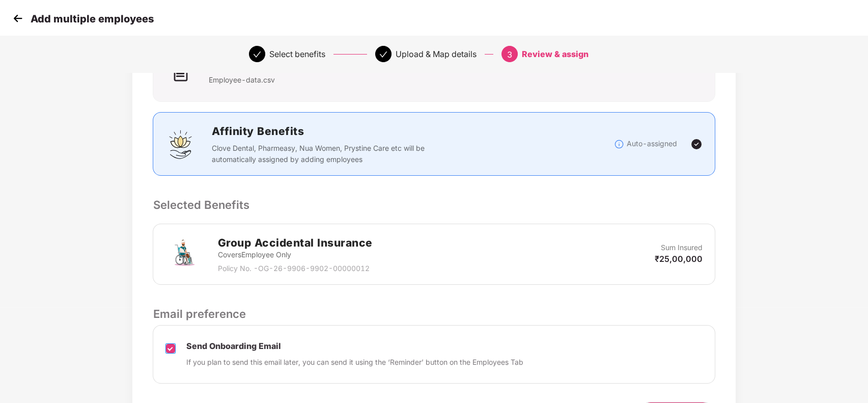 The height and width of the screenshot is (403, 868). What do you see at coordinates (619, 144) in the screenshot?
I see `img: svg+xml;base64,PHN2ZyBpZD0iSW5mb18tXzMyeDMyIiBkYXRhLW5hbWU9IkluZm8gLSAzMngzMiIgeG1sbnM9Imh0dHA6Ly...` at bounding box center [619, 144].